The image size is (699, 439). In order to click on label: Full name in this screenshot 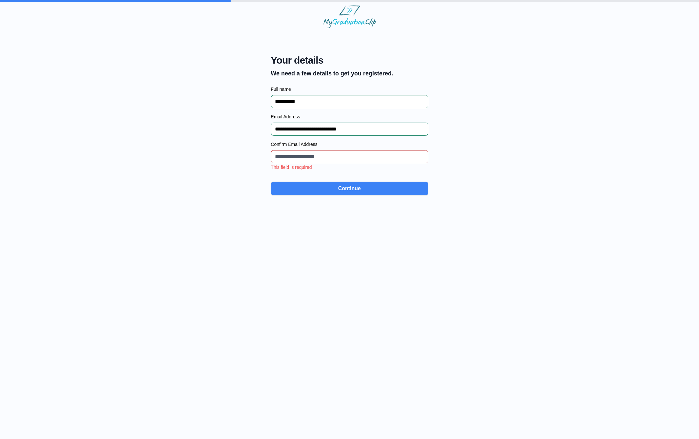, I will do `click(350, 89)`.